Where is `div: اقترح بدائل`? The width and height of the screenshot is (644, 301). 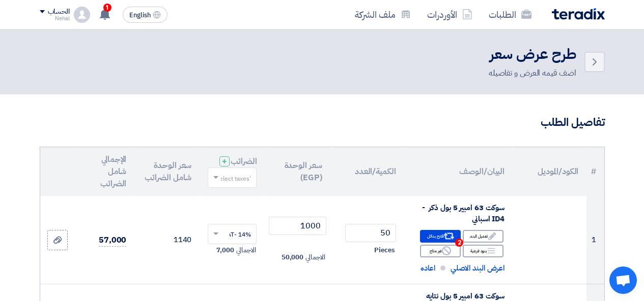 div: اقترح بدائل is located at coordinates (440, 236).